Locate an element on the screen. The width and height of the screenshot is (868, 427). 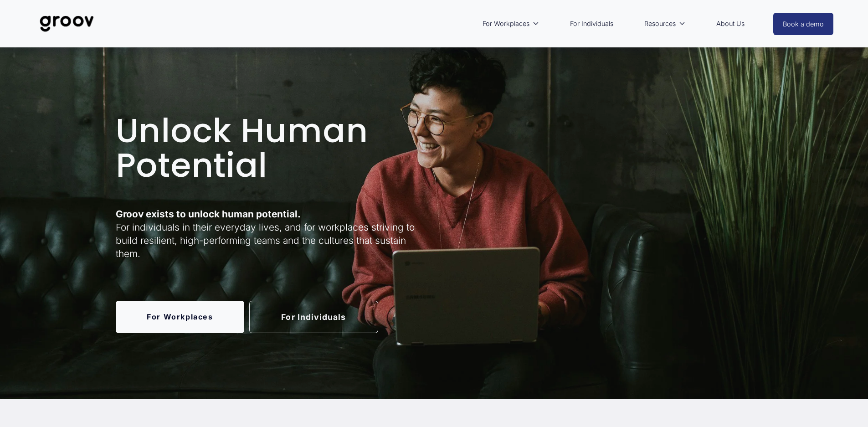
span: For Workplaces is located at coordinates (506, 24).